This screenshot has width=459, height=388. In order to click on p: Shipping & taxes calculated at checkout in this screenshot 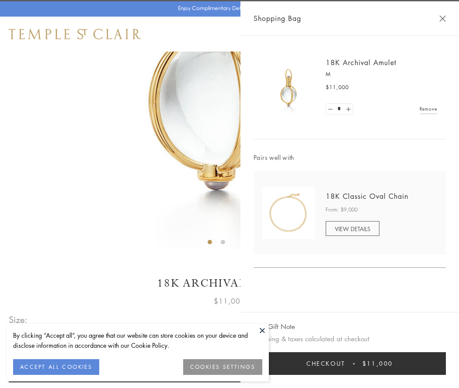, I will do `click(349, 339)`.